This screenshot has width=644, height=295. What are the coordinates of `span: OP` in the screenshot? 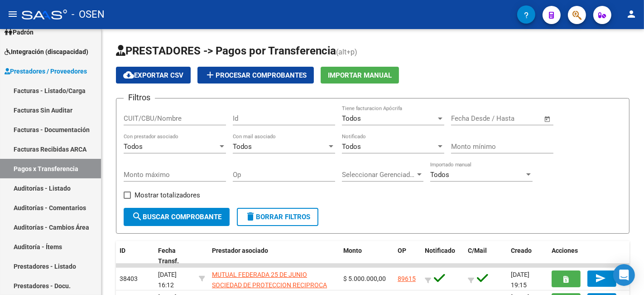 It's located at (402, 250).